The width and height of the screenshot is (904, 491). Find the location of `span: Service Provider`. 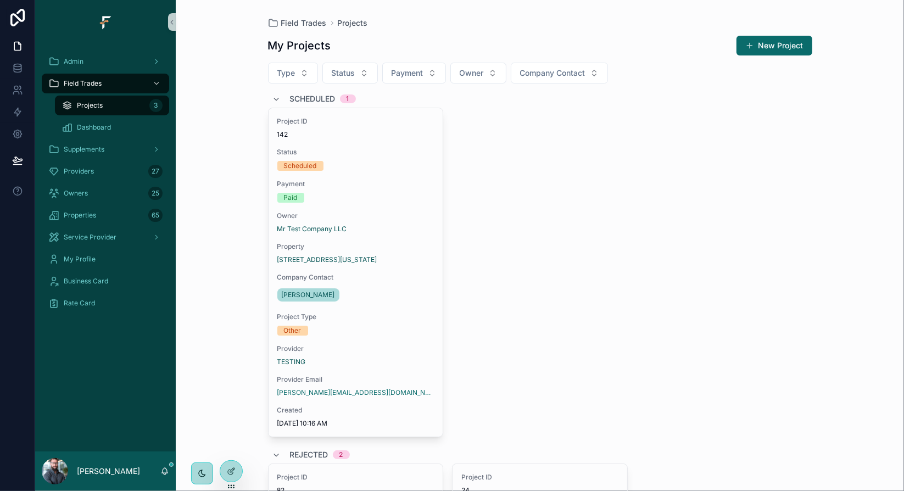

span: Service Provider is located at coordinates (90, 237).